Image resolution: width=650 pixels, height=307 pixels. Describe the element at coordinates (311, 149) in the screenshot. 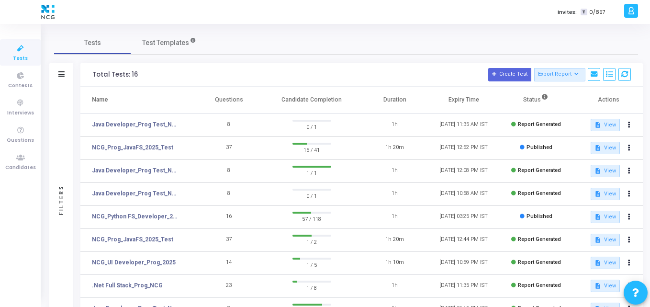

I see `span: 15 / 41` at that location.